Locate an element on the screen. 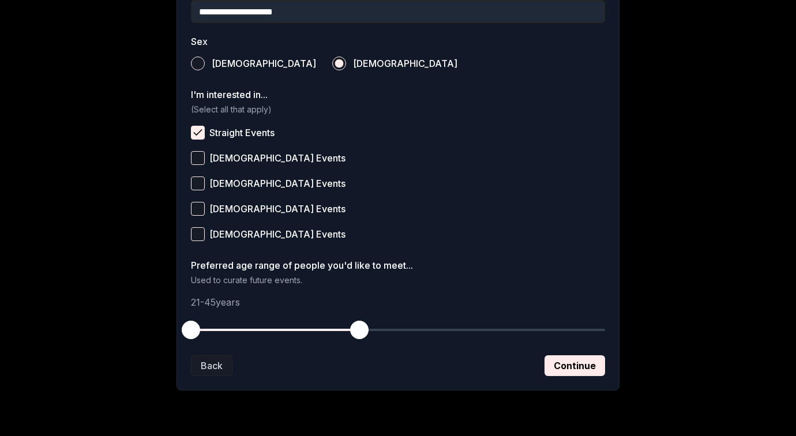 The width and height of the screenshot is (796, 436). label: Sex is located at coordinates (398, 42).